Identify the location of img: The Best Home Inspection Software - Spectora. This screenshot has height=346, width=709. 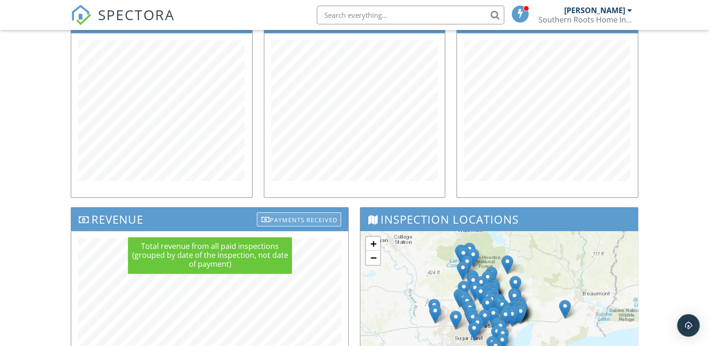
(81, 15).